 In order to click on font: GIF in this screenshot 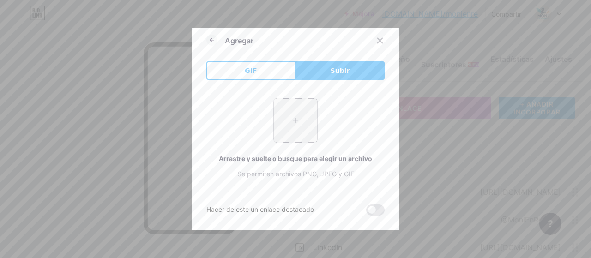, I will do `click(251, 71)`.